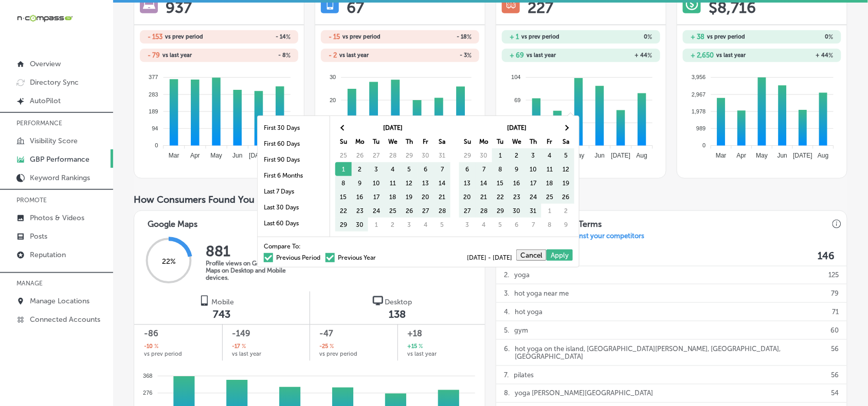 This screenshot has width=868, height=406. What do you see at coordinates (697, 37) in the screenshot?
I see `h2: + 38` at bounding box center [697, 37].